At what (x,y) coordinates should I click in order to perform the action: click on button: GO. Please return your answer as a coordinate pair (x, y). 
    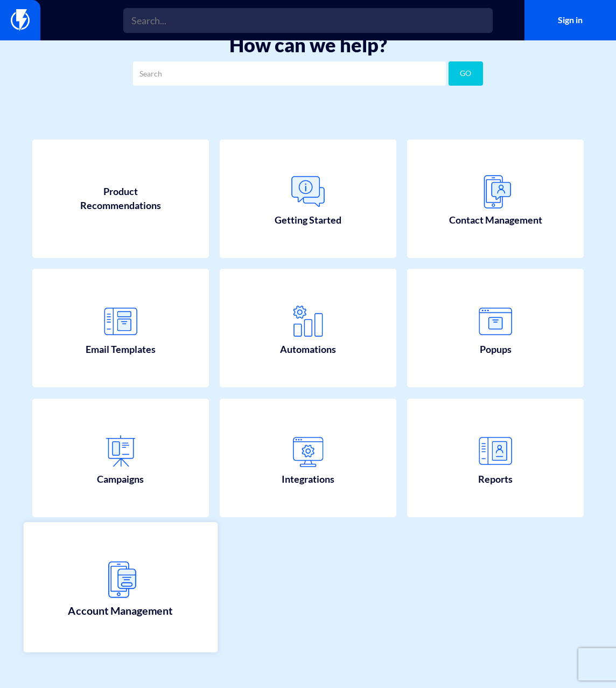
    Looking at the image, I should click on (466, 73).